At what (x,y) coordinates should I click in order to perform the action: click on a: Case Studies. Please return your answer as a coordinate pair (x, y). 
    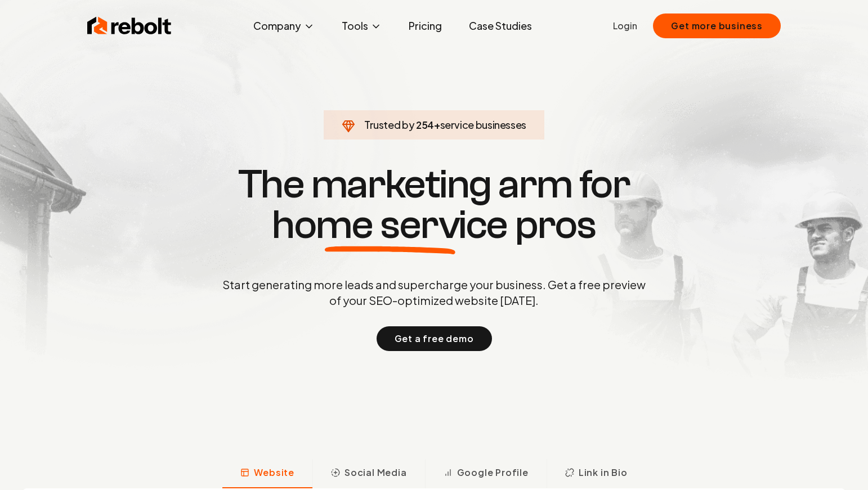
    Looking at the image, I should click on (500, 26).